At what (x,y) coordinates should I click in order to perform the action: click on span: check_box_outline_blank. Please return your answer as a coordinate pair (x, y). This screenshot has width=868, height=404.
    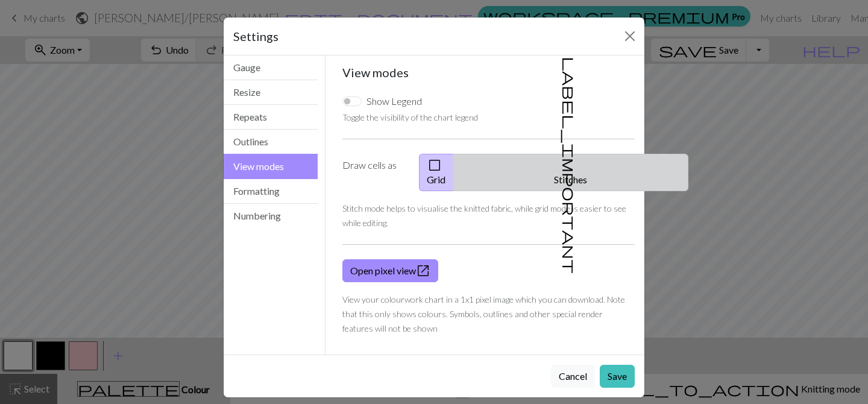
    Looking at the image, I should click on (435, 165).